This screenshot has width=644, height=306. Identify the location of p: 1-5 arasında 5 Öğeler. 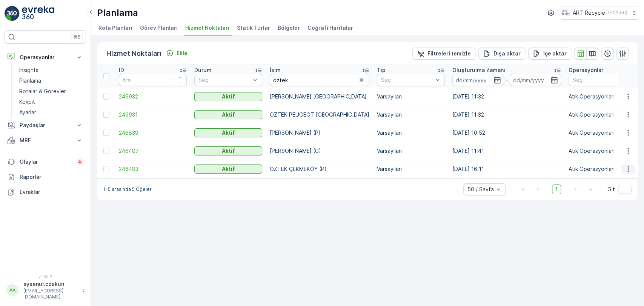
(127, 190).